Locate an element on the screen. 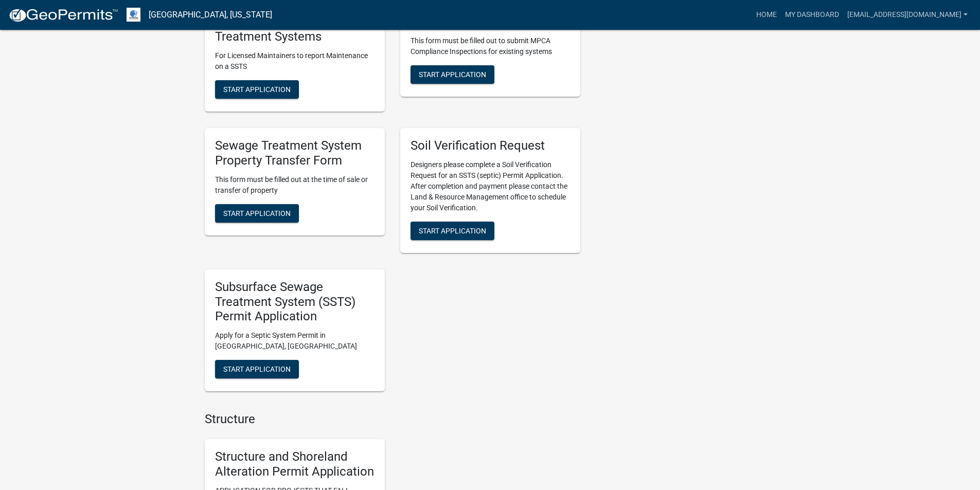  img: Otter Tail County, Minnesota is located at coordinates (133, 15).